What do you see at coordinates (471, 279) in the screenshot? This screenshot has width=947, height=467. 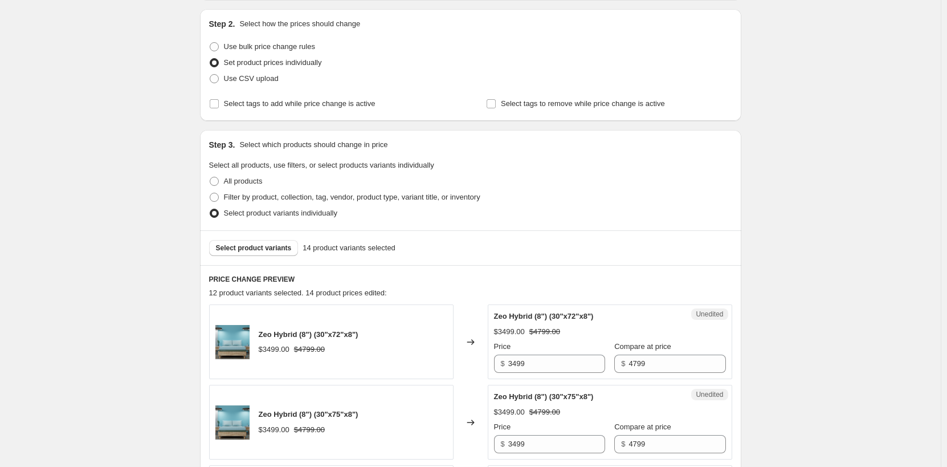 I see `h6: PRICE CHANGE PREVIEW` at bounding box center [471, 279].